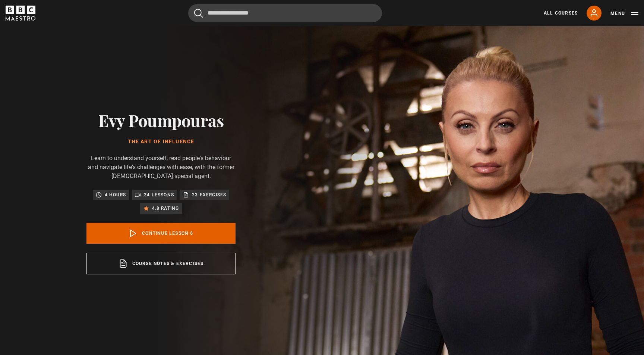  What do you see at coordinates (161, 264) in the screenshot?
I see `a: Course notes & exercises` at bounding box center [161, 264].